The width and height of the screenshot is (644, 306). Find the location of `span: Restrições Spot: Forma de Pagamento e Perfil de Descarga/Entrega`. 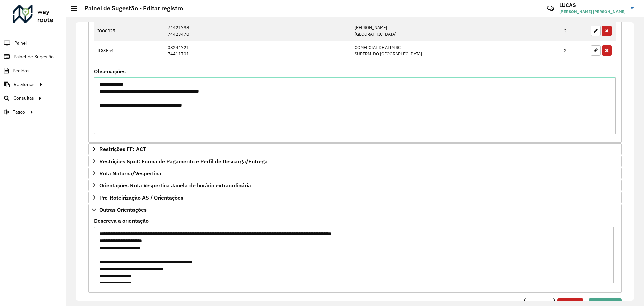

span: Restrições Spot: Forma de Pagamento e Perfil de Descarga/Entrega is located at coordinates (184, 161).